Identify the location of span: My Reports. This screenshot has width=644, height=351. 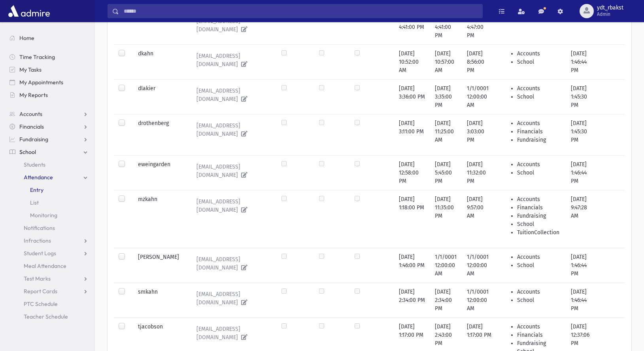
(33, 95).